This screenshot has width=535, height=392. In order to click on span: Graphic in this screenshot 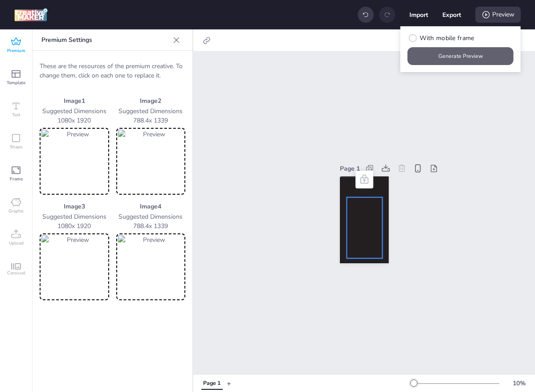, I will do `click(16, 211)`.